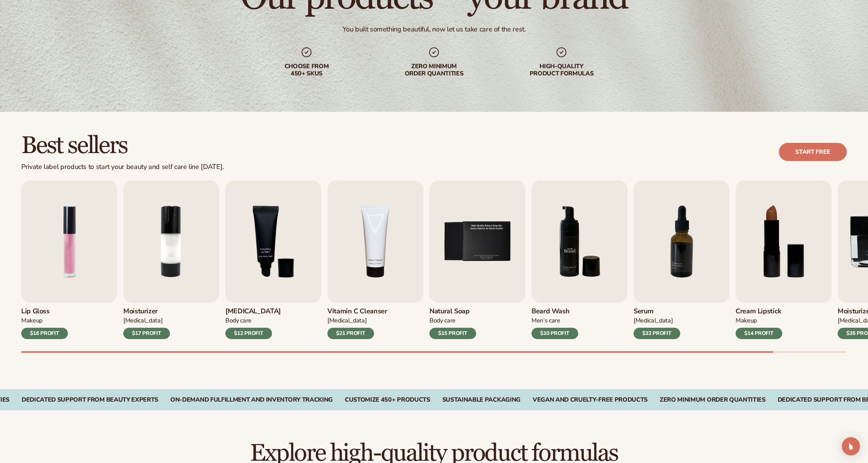 Image resolution: width=868 pixels, height=463 pixels. What do you see at coordinates (90, 400) in the screenshot?
I see `div: Dedicated Support From Beauty Experts` at bounding box center [90, 400].